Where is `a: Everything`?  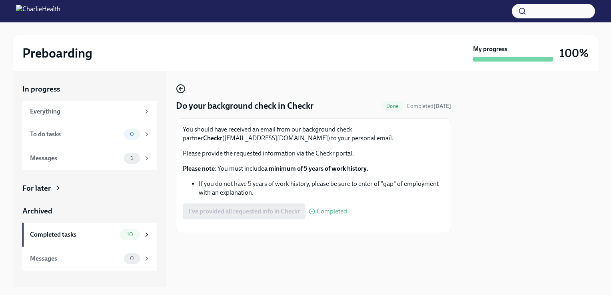 a: Everything is located at coordinates (90, 111).